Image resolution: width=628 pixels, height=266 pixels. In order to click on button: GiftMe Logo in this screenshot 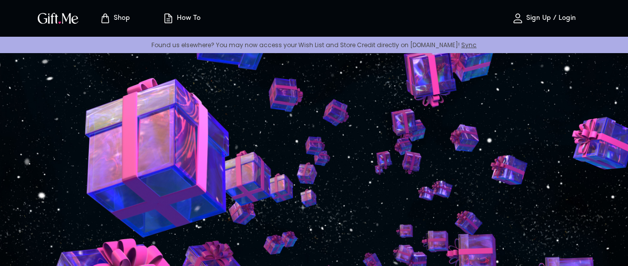, I will do `click(58, 18)`.